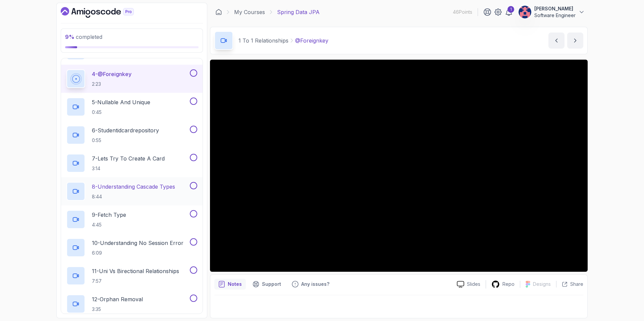  What do you see at coordinates (312, 41) in the screenshot?
I see `p: @Foreignkey` at bounding box center [312, 41].